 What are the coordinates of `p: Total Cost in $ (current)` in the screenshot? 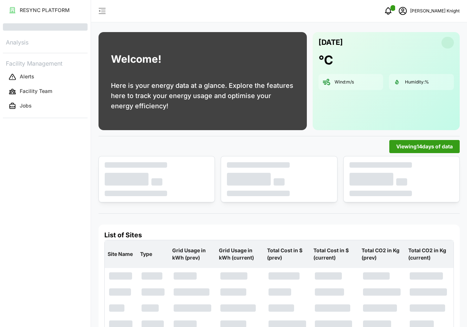 It's located at (334, 254).